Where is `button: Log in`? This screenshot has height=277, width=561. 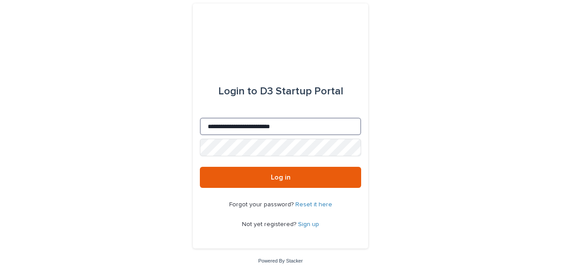 button: Log in is located at coordinates (281, 177).